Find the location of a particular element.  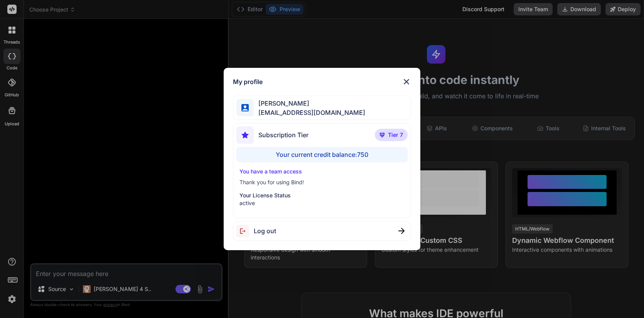

span: Subscription Tier is located at coordinates (283, 135).